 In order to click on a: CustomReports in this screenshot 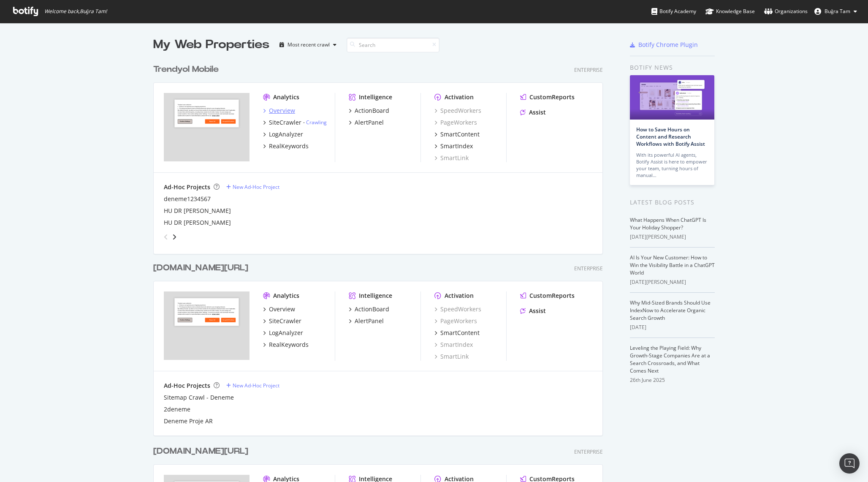, I will do `click(547, 97)`.